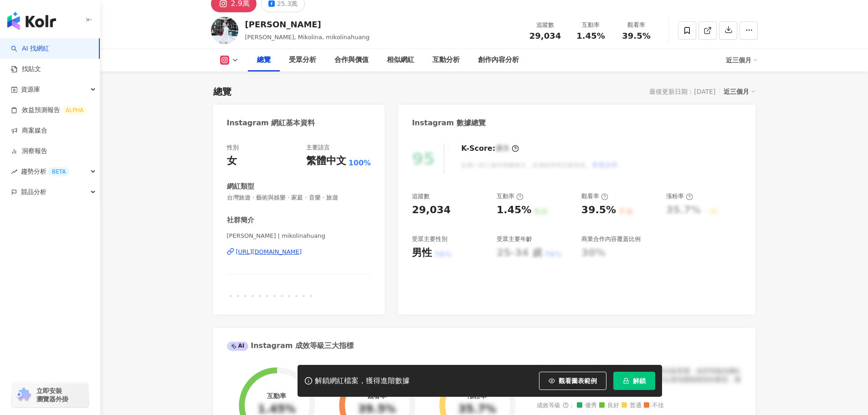 The image size is (868, 415). What do you see at coordinates (225, 31) in the screenshot?
I see `img: KOL Avatar` at bounding box center [225, 31].